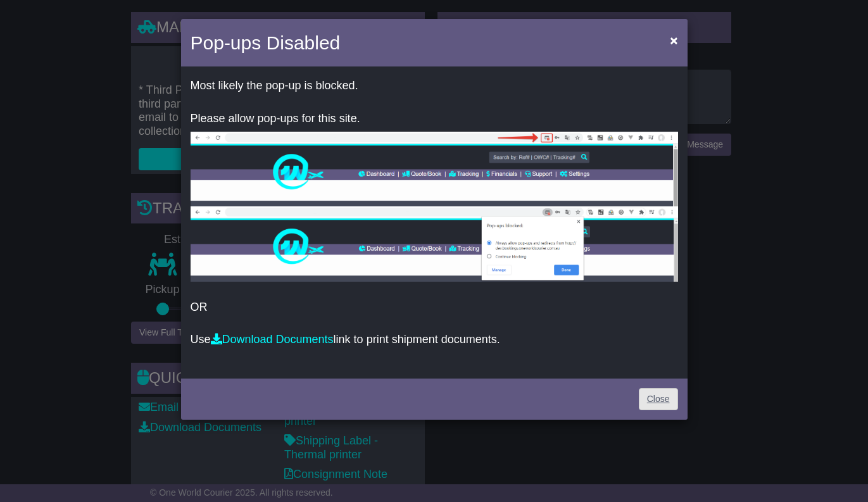 The height and width of the screenshot is (502, 868). Describe the element at coordinates (658, 399) in the screenshot. I see `a: Close` at that location.